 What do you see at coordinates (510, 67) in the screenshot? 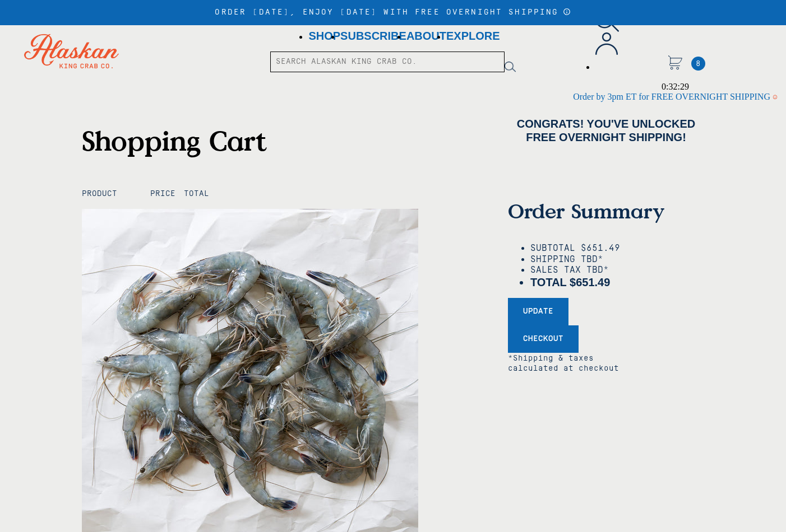
I see `img: search` at bounding box center [510, 67].